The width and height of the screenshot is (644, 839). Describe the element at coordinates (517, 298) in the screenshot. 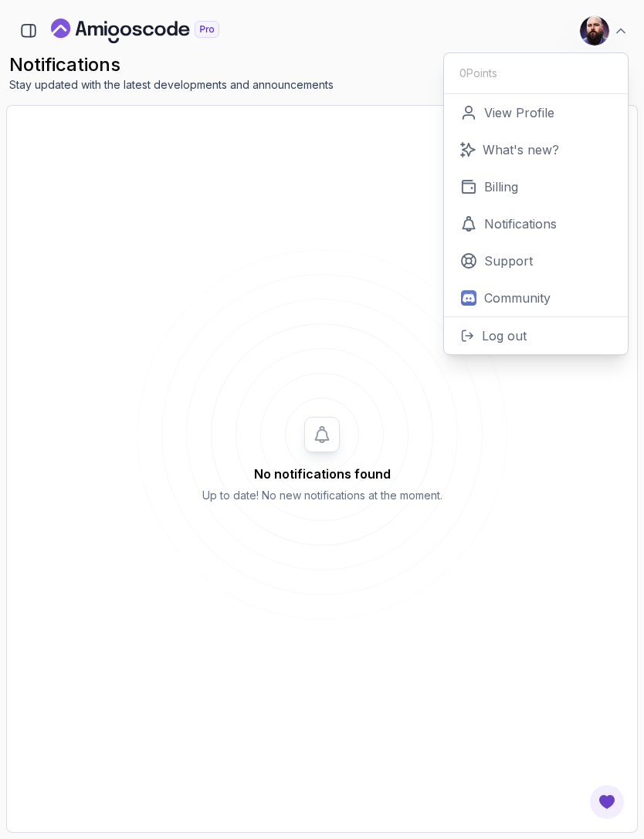

I see `p: Community` at that location.